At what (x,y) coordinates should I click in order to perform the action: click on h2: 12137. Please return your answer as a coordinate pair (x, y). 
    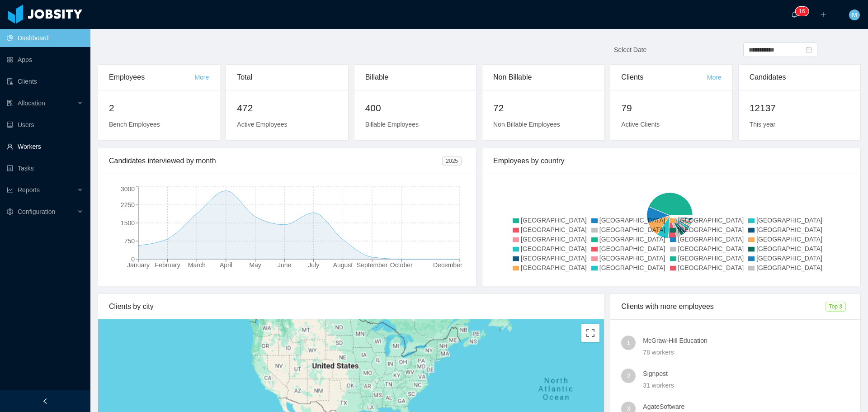
    Looking at the image, I should click on (799, 108).